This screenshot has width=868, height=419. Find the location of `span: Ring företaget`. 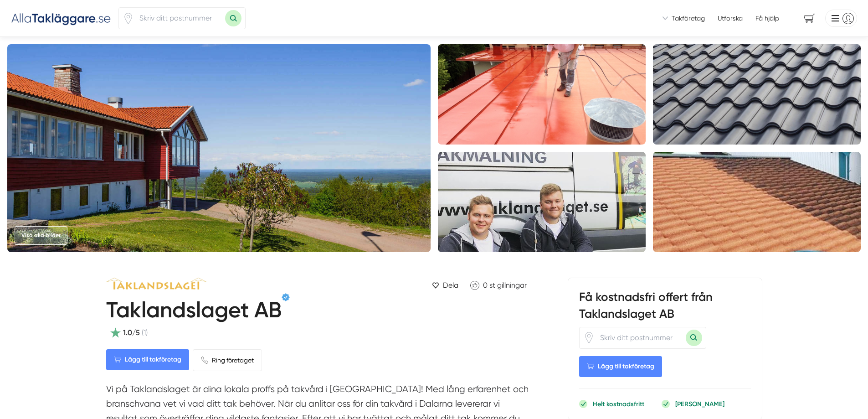

span: Ring företaget is located at coordinates (233, 360).